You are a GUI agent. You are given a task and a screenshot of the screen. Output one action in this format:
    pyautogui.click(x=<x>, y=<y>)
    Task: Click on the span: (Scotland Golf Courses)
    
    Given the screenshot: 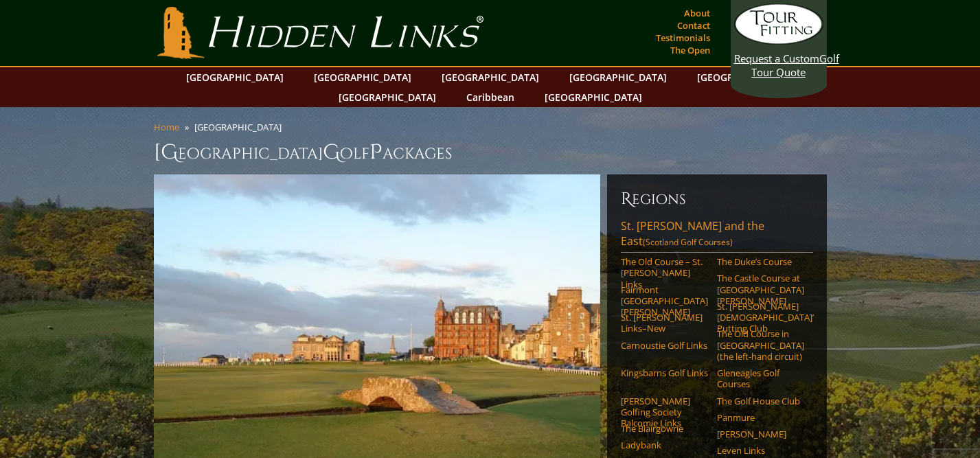 What is the action you would take?
    pyautogui.click(x=688, y=241)
    